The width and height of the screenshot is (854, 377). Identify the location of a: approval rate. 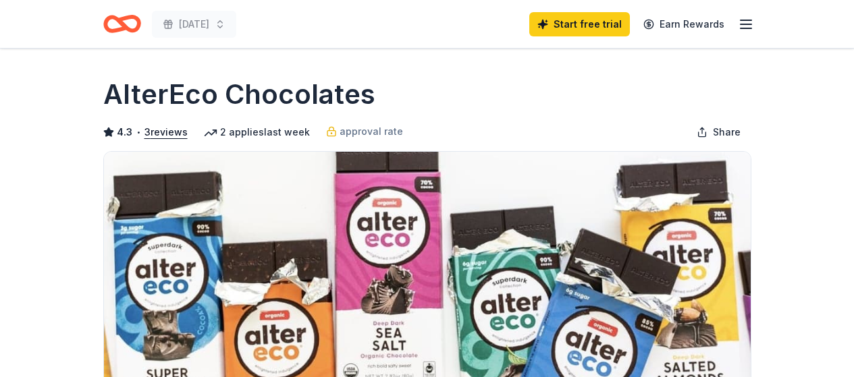
(365, 132).